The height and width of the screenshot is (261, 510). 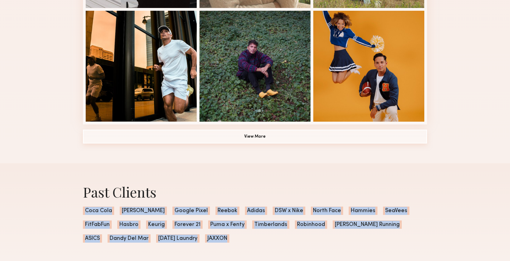 What do you see at coordinates (98, 211) in the screenshot?
I see `span: Coca Cola` at bounding box center [98, 211].